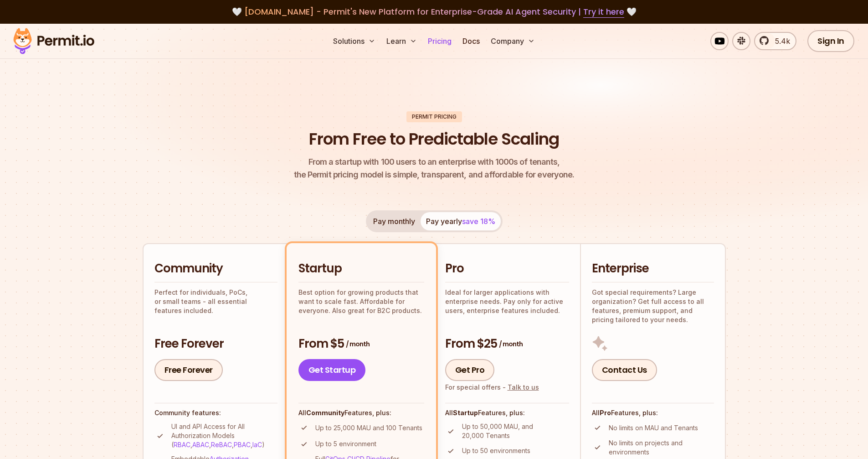 The image size is (868, 459). What do you see at coordinates (471, 41) in the screenshot?
I see `a: Docs` at bounding box center [471, 41].